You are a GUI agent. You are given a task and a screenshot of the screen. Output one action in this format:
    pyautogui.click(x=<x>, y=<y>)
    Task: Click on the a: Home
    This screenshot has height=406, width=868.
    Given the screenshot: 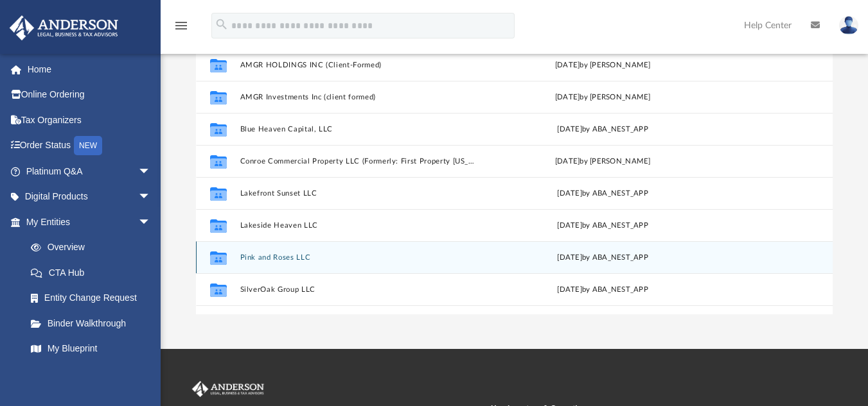 What is the action you would take?
    pyautogui.click(x=89, y=69)
    